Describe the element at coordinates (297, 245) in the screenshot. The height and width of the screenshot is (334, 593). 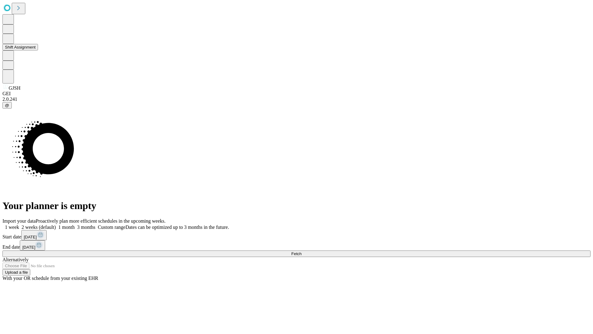
I see `div: End date` at that location.